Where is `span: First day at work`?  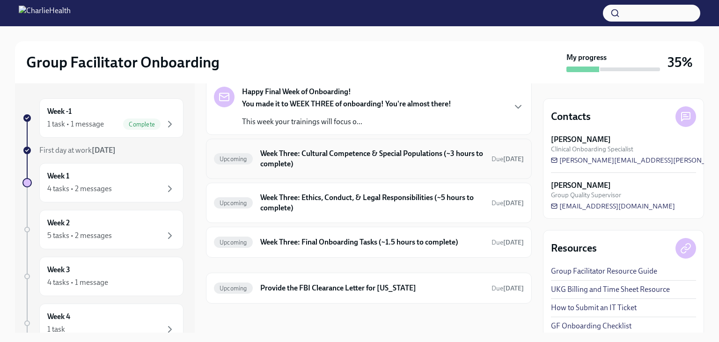
span: First day at work is located at coordinates (77, 150).